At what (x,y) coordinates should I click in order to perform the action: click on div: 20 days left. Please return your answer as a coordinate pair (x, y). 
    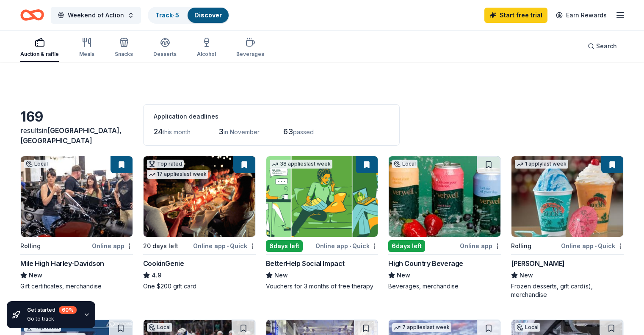
    Looking at the image, I should click on (161, 246).